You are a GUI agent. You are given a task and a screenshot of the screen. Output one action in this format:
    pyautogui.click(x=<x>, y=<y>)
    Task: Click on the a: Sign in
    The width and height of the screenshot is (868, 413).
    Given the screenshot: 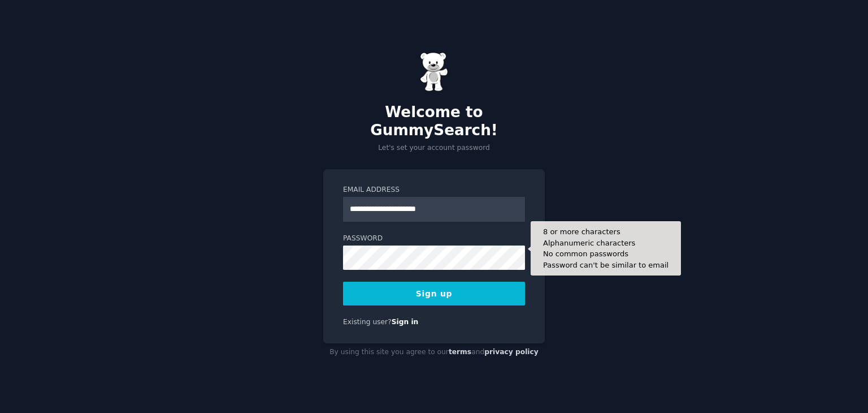 What is the action you would take?
    pyautogui.click(x=405, y=322)
    